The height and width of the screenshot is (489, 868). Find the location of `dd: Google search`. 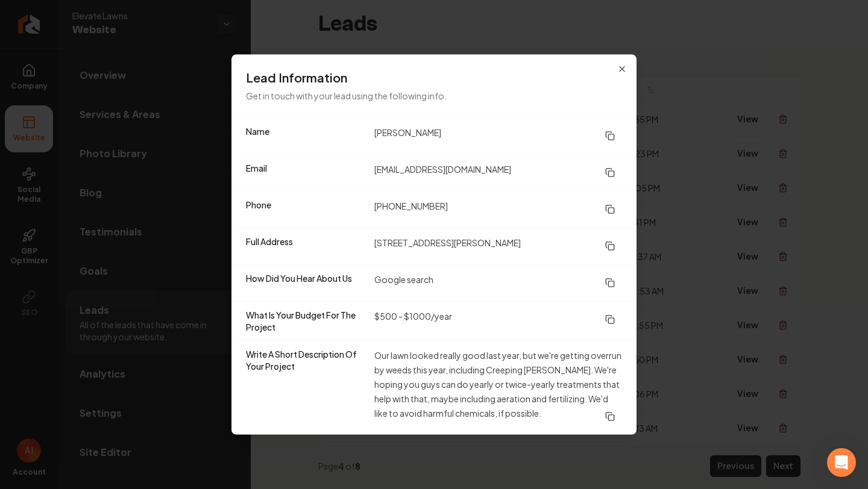

dd: Google search is located at coordinates (498, 283).